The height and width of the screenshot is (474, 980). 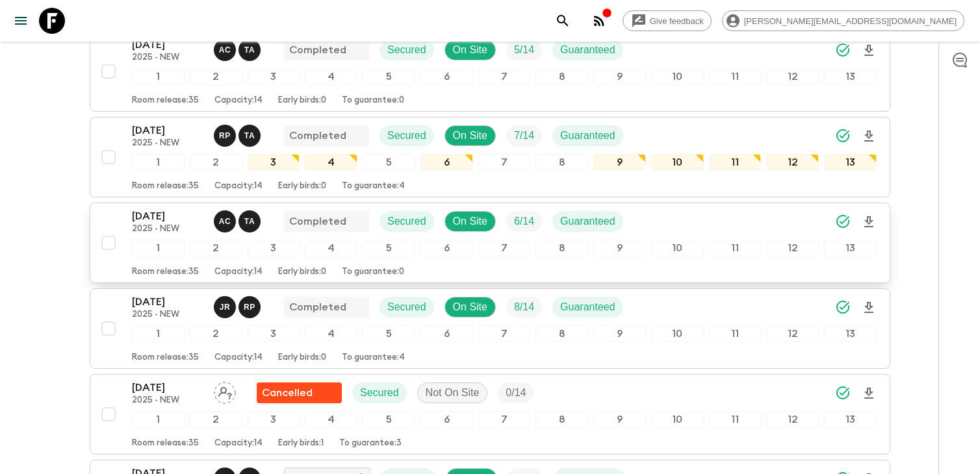 What do you see at coordinates (301, 443) in the screenshot?
I see `p: Early birds: 1` at bounding box center [301, 443].